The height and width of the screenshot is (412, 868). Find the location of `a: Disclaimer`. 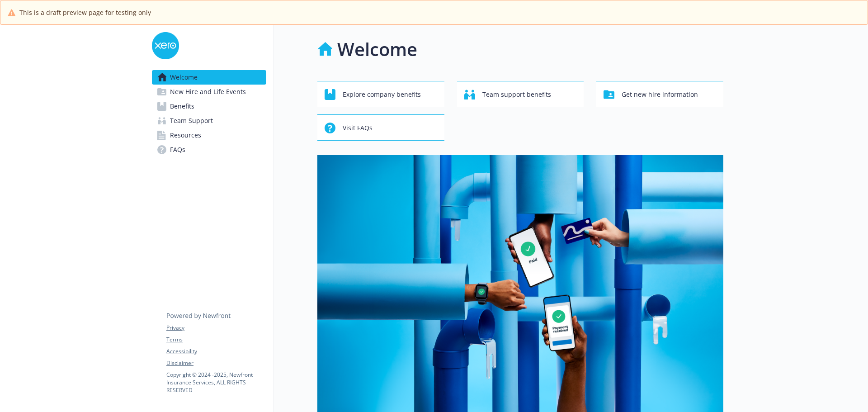

a: Disclaimer is located at coordinates (216, 363).